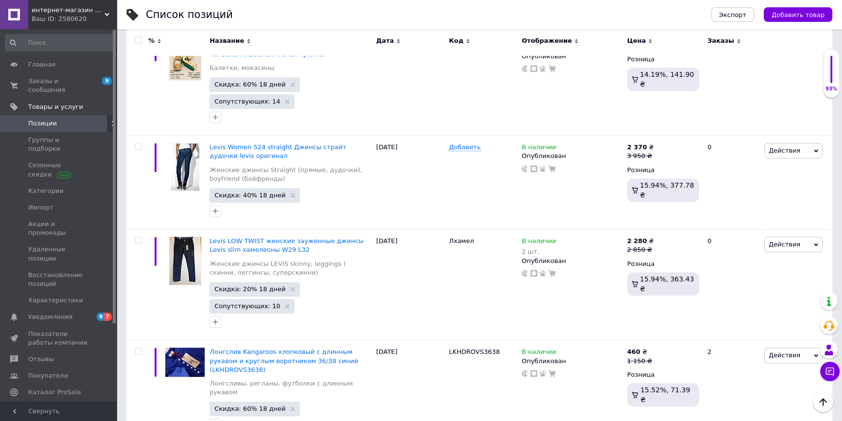 This screenshot has width=842, height=421. I want to click on span: Заказы и сообщения, so click(59, 86).